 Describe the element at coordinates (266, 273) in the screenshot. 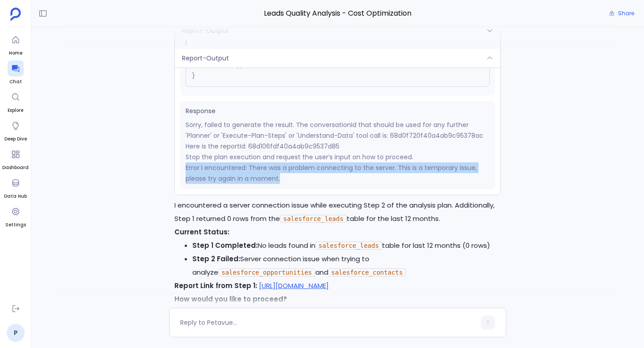

I see `code: salesforce_opportunities` at that location.